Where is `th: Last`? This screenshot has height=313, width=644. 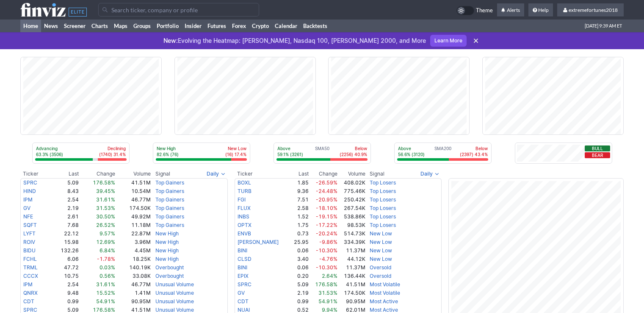 th: Last is located at coordinates (299, 174).